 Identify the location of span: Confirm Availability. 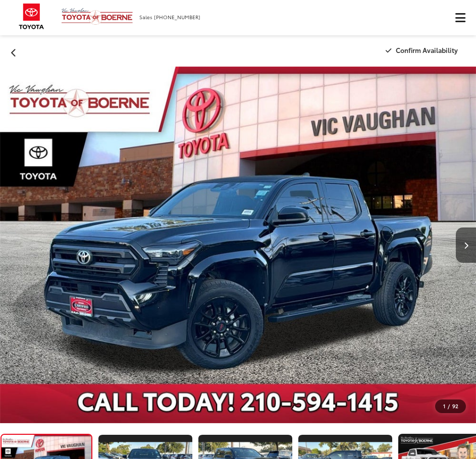
(426, 50).